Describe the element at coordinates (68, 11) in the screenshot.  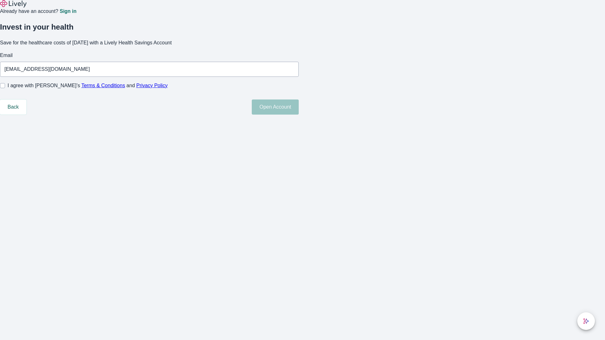
I see `div: Sign in` at that location.